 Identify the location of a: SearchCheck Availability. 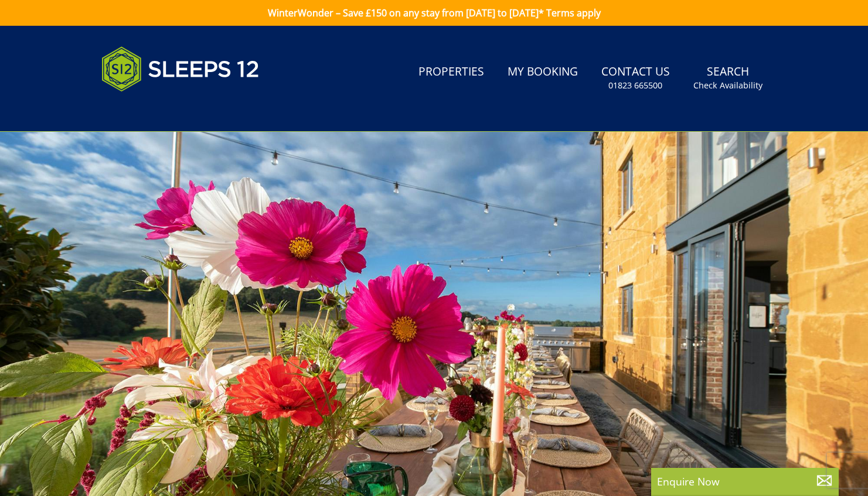
(727, 78).